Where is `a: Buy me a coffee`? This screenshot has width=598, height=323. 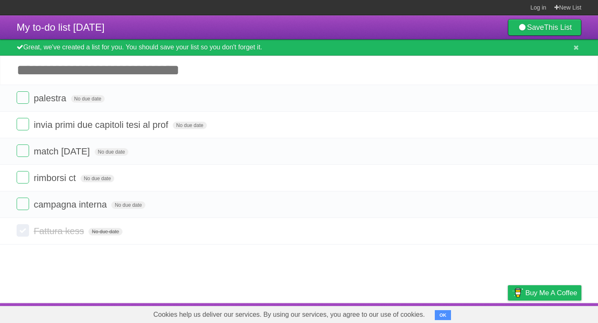
a: Buy me a coffee is located at coordinates (544, 293).